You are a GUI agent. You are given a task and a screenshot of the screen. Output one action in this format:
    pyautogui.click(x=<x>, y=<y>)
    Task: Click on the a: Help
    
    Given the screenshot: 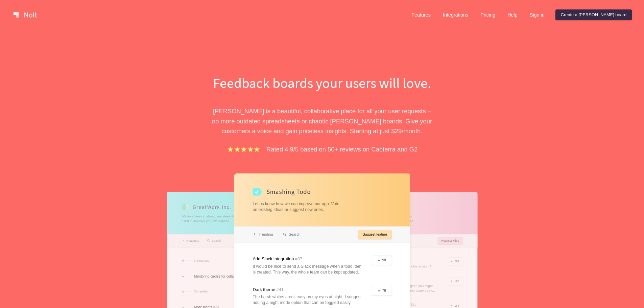 What is the action you would take?
    pyautogui.click(x=512, y=15)
    